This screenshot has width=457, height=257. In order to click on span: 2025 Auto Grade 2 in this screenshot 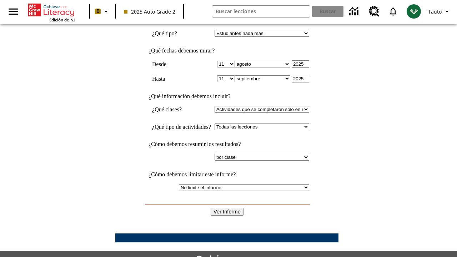, I will do `click(150, 11)`.